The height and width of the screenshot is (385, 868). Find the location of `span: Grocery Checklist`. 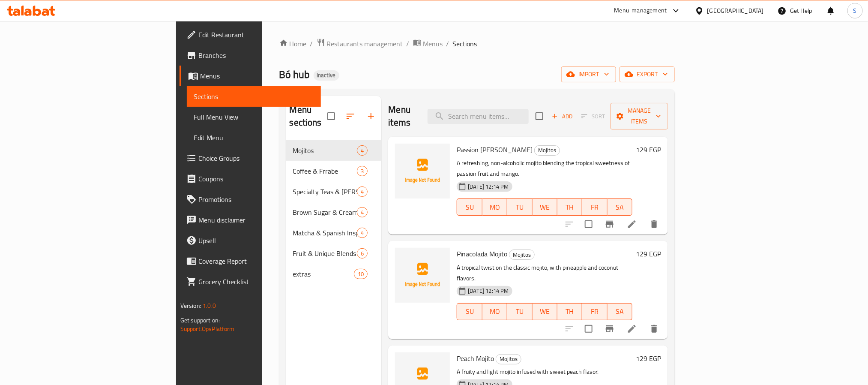

span: Grocery Checklist is located at coordinates (256, 282).